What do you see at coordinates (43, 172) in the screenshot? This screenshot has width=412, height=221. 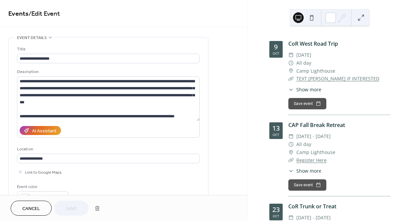 I see `span: Link to Google Maps` at bounding box center [43, 172].